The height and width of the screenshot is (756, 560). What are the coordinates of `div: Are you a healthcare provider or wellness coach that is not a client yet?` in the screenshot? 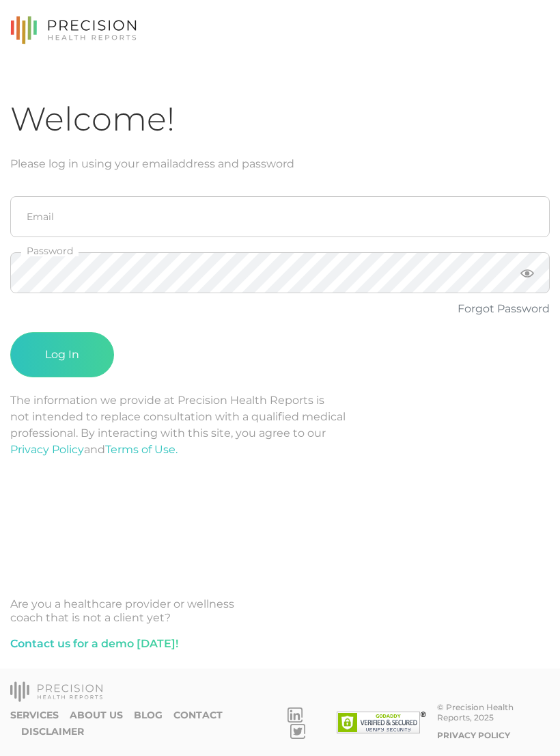 It's located at (280, 611).